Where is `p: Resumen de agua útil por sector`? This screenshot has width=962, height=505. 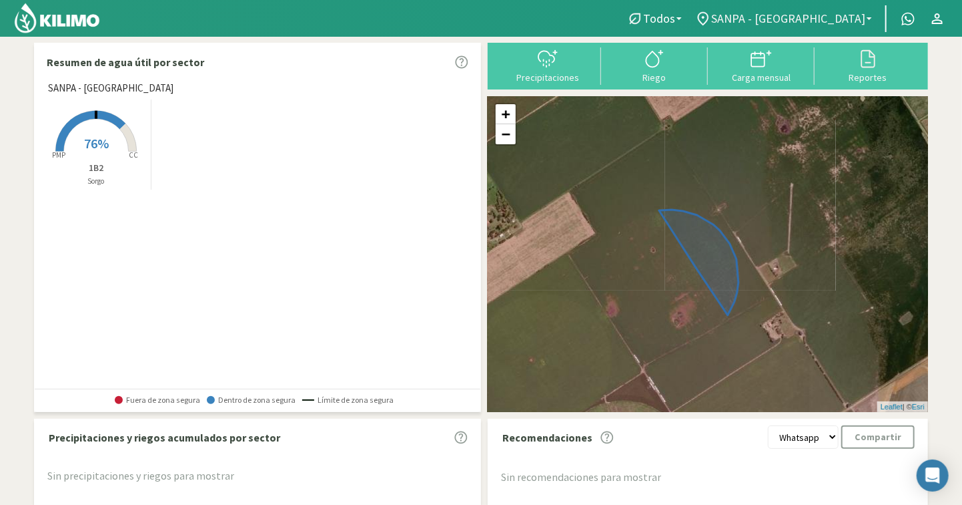
p: Resumen de agua útil por sector is located at coordinates (125, 62).